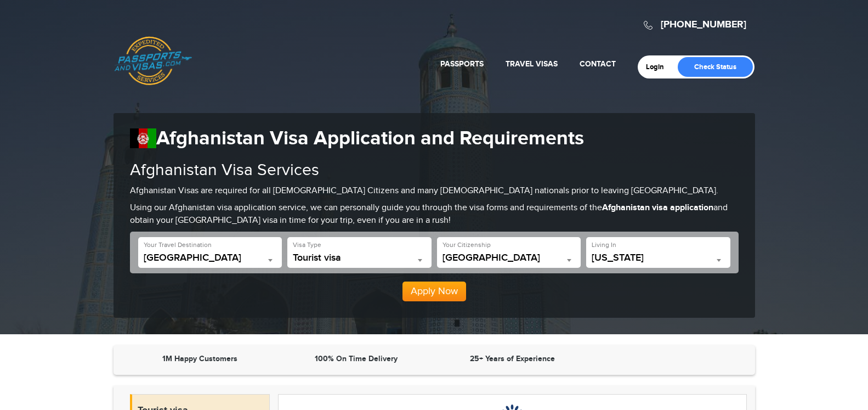  I want to click on h1: Afghanistan Visa Application and Requirements, so click(434, 139).